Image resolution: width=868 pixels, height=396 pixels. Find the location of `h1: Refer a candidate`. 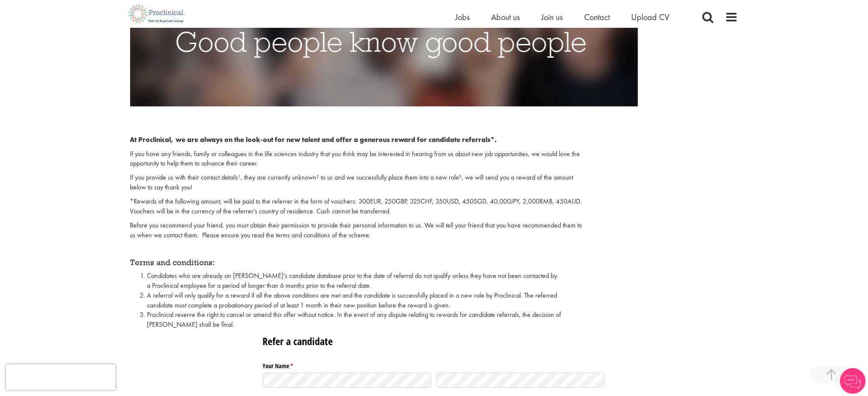

h1: Refer a candidate is located at coordinates (434, 341).